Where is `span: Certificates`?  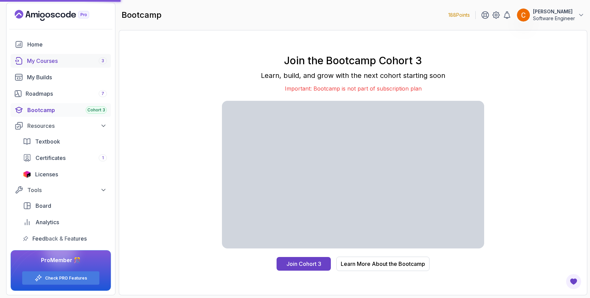 span: Certificates is located at coordinates (50, 158).